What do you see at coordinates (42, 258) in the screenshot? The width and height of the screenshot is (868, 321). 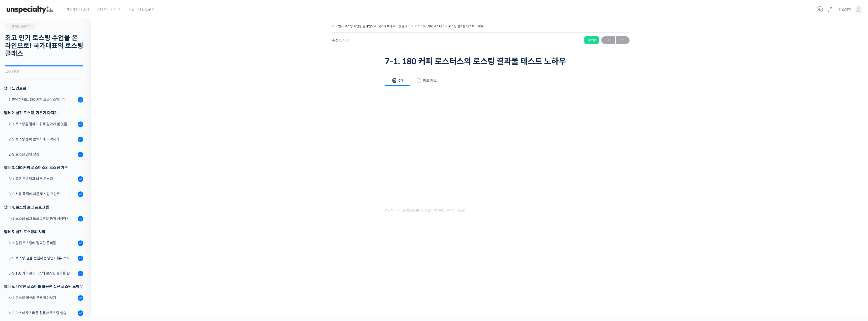 I see `div: 5-2. 로스팅, 열을 전달하는 방법 (대류, 복사, 전도)` at bounding box center [42, 258].